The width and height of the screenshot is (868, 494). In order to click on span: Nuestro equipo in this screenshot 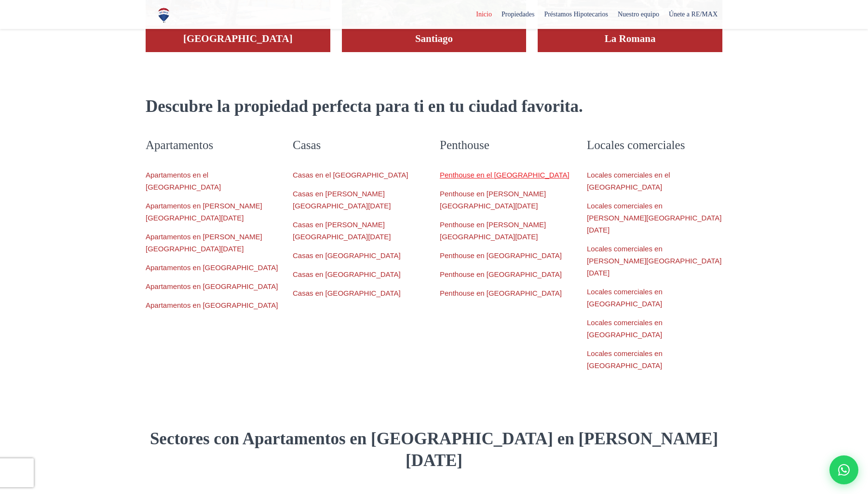, I will do `click(638, 15)`.